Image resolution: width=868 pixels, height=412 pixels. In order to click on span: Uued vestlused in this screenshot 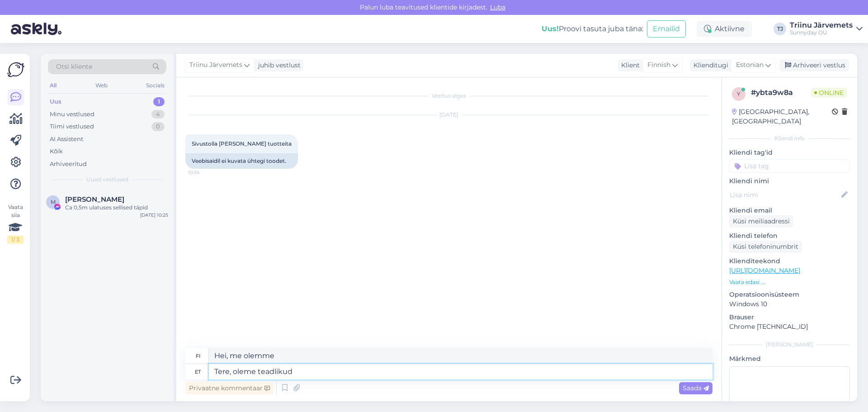, I will do `click(107, 179)`.